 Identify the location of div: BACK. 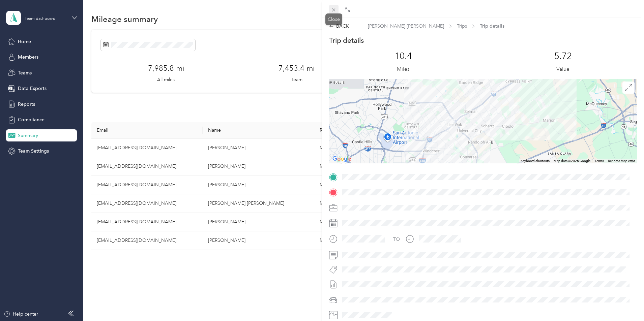
(339, 26).